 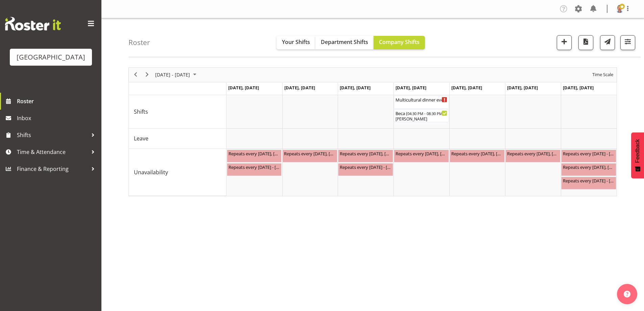 I want to click on button: Next, so click(x=147, y=74).